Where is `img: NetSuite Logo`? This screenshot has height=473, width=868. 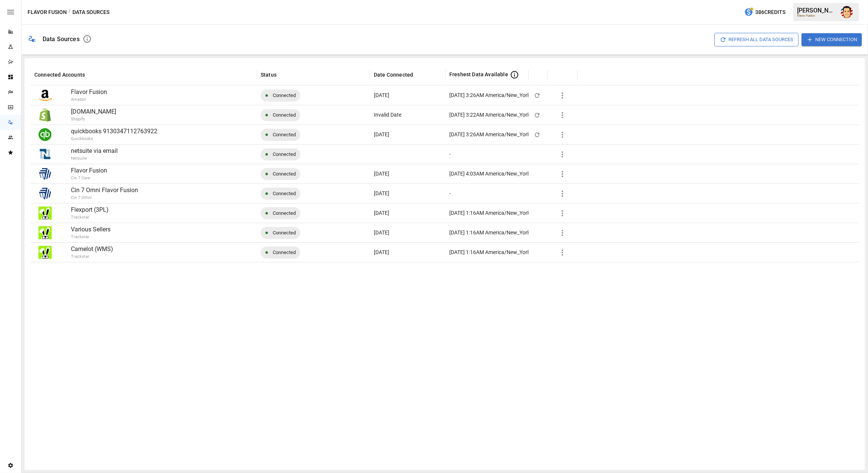
img: NetSuite Logo is located at coordinates (45, 154).